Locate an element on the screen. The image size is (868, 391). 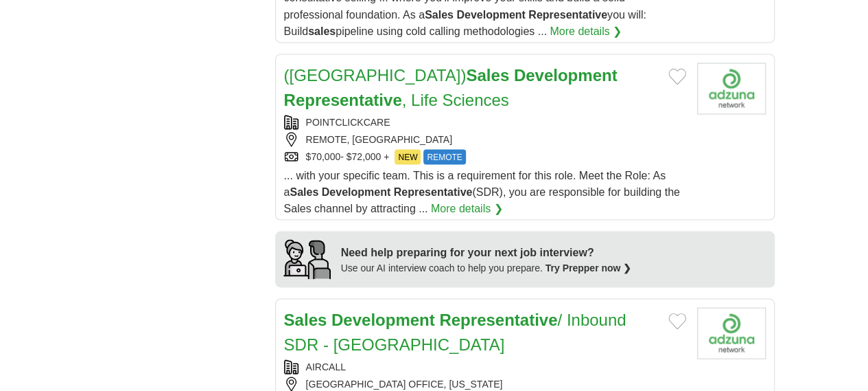
strong: sales is located at coordinates (322, 30).